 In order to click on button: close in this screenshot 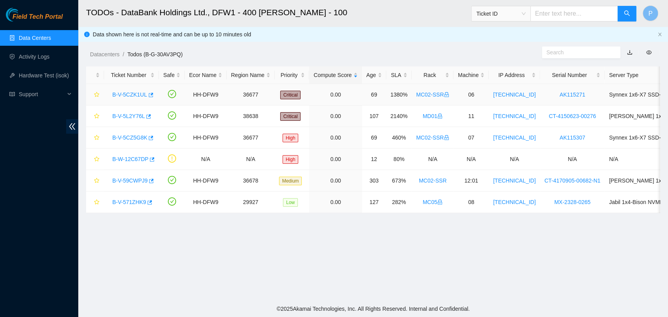, I will do `click(660, 34)`.